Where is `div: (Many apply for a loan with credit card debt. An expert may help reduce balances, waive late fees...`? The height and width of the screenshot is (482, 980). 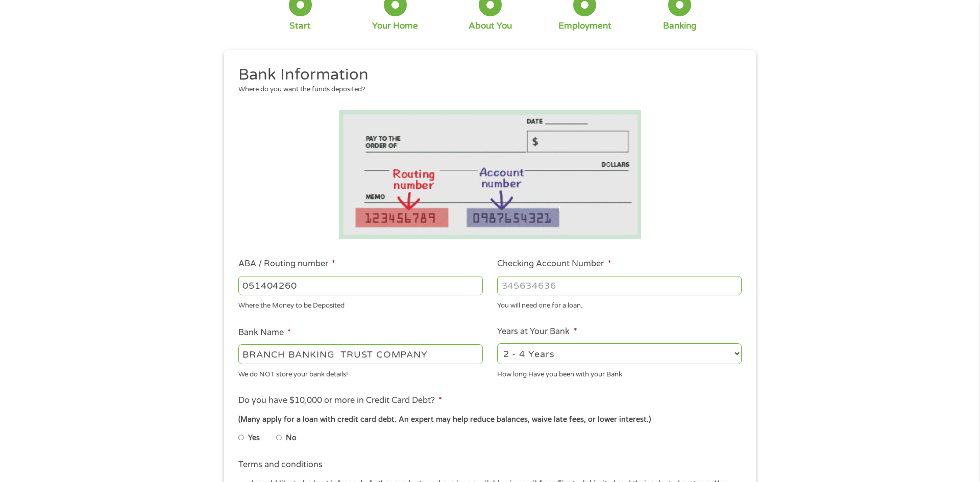
div: (Many apply for a loan with credit card debt. An expert may help reduce balances, waive late fees... is located at coordinates (490, 420).